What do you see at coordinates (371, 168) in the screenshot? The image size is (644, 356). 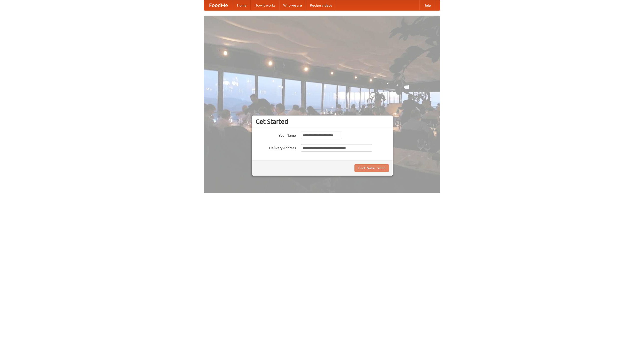 I see `button: Find Restaurants!` at bounding box center [371, 168].